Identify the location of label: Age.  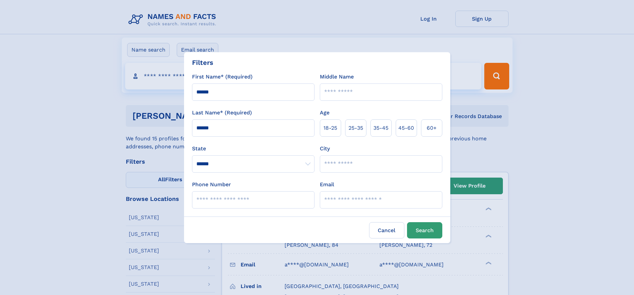
(324, 113).